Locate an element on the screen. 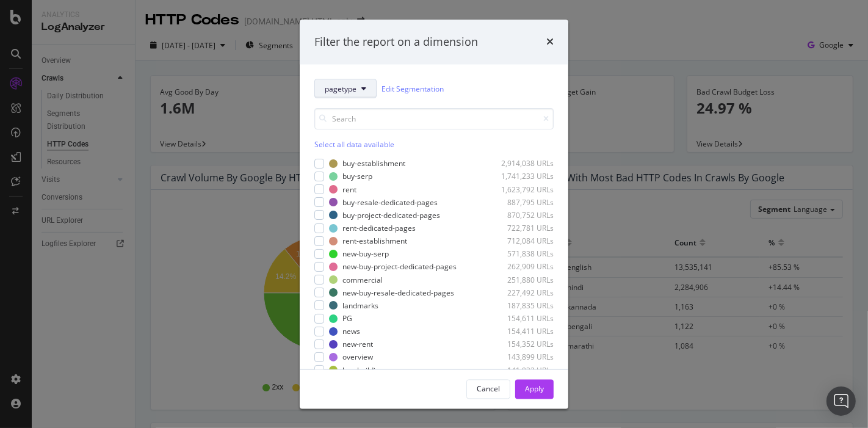 This screenshot has height=428, width=868. div: buy-project-dedicated-pages is located at coordinates (391, 214).